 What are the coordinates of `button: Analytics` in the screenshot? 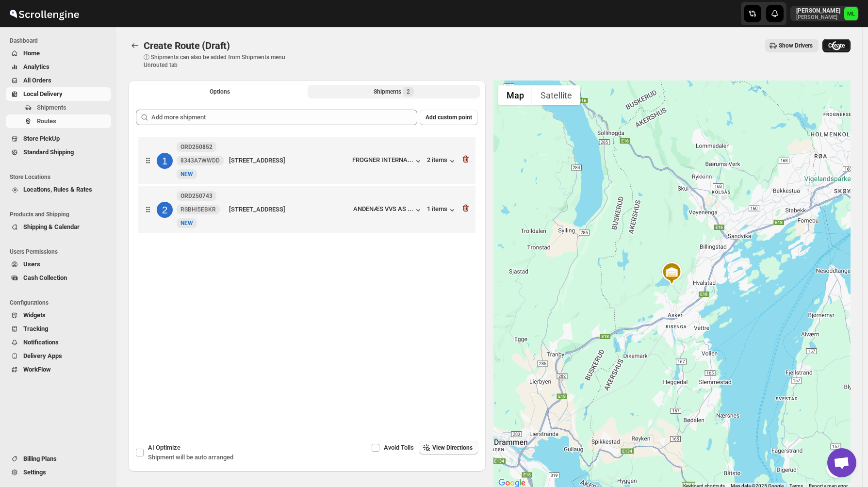 It's located at (58, 67).